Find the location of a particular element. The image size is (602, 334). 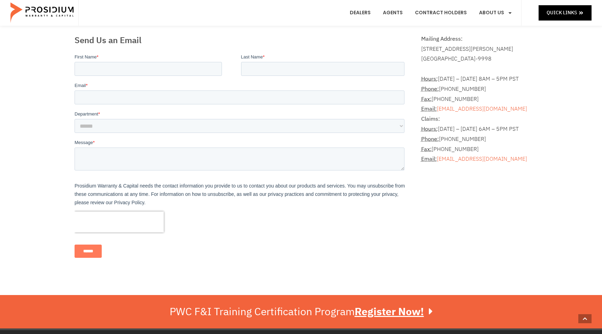

span: Last Name is located at coordinates (177, 3).